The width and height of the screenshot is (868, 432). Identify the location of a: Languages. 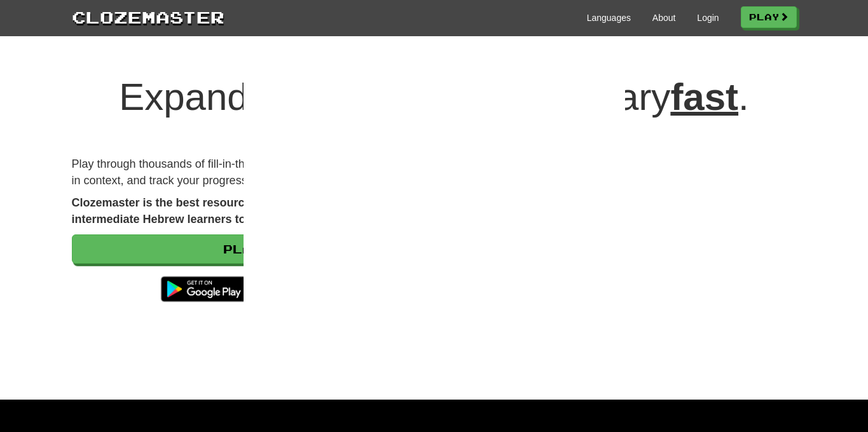
(608, 18).